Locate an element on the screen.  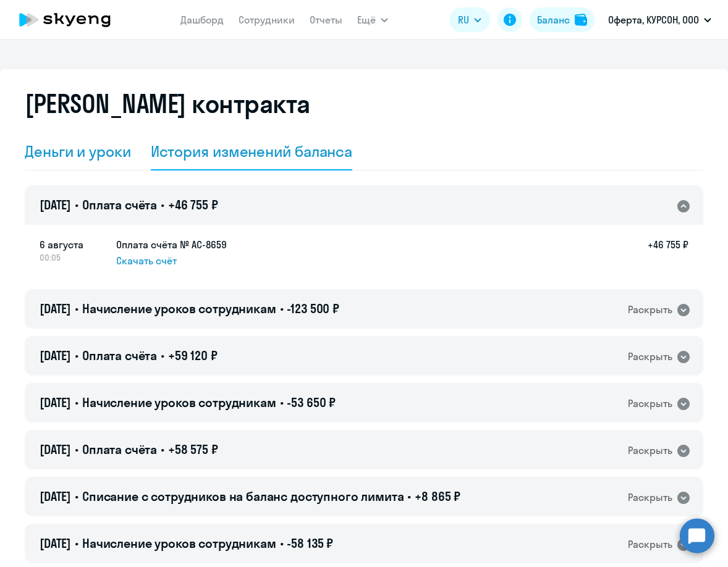
span: +58 575 ₽ is located at coordinates (192, 448).